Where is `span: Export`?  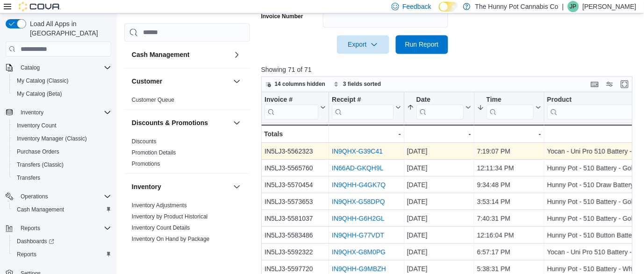
span: Export is located at coordinates (363, 44).